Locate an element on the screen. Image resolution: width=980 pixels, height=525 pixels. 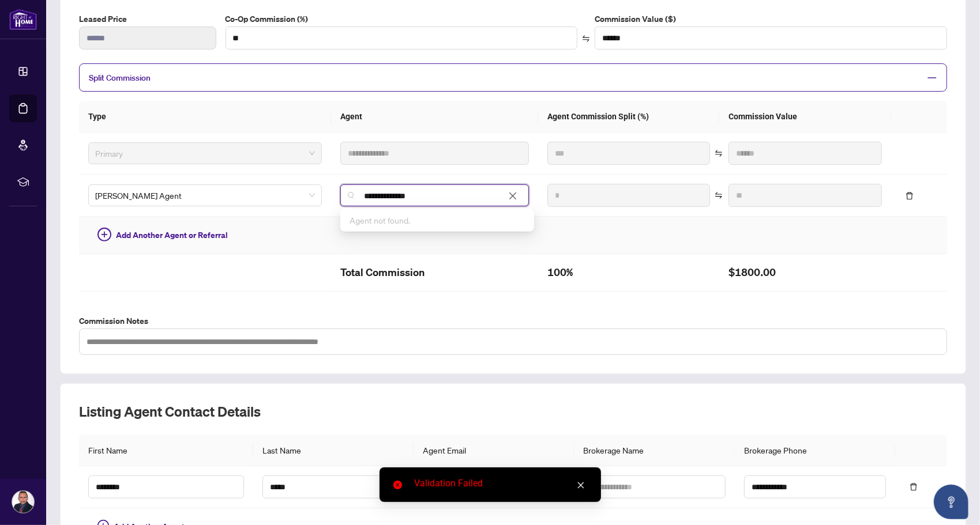
img: Profile Icon is located at coordinates (23, 502).